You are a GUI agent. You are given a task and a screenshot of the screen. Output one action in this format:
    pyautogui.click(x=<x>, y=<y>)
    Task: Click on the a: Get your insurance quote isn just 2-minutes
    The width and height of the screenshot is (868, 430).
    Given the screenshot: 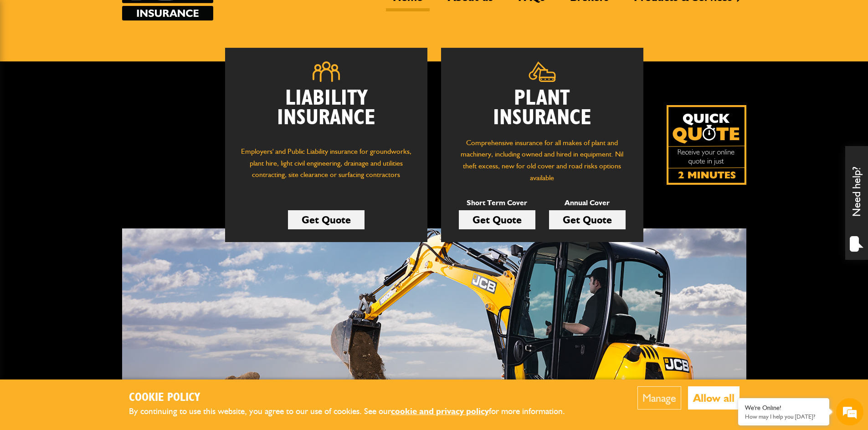 What is the action you would take?
    pyautogui.click(x=706, y=145)
    